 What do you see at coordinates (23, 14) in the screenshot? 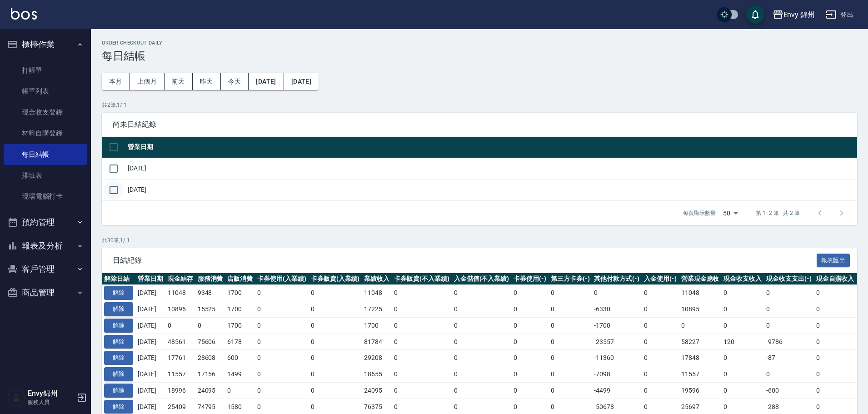
I see `img: Logo` at bounding box center [23, 14].